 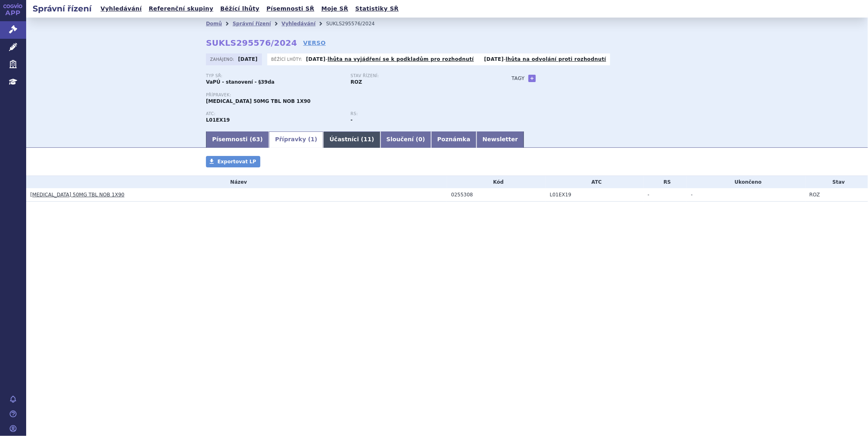 I want to click on th: RS, so click(x=665, y=182).